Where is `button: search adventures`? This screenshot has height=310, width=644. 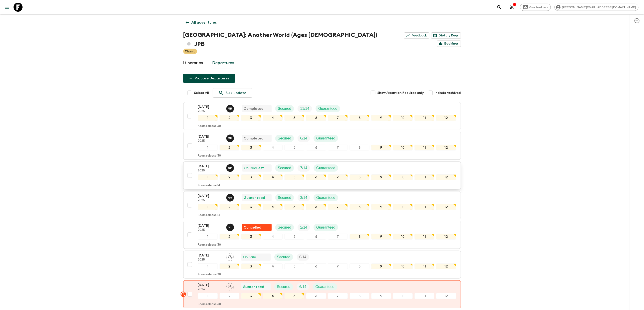 button: search adventures is located at coordinates (499, 7).